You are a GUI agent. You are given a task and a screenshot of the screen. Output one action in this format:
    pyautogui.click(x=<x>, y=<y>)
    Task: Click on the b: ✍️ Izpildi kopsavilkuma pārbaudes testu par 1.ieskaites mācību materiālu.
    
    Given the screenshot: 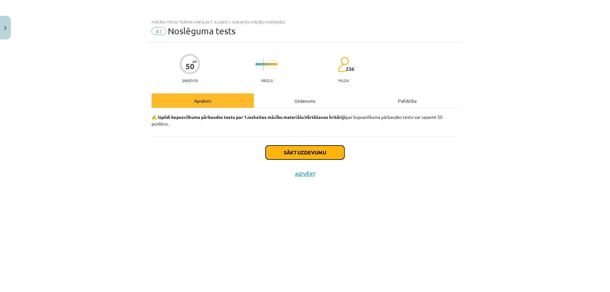 What is the action you would take?
    pyautogui.click(x=228, y=117)
    